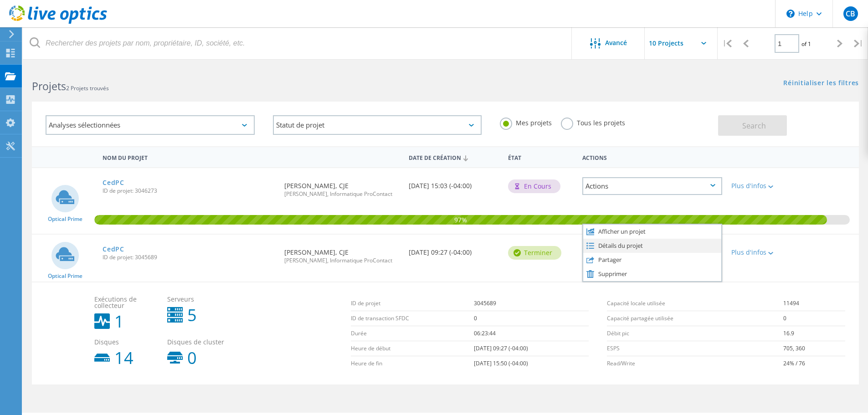 The width and height of the screenshot is (868, 415). What do you see at coordinates (535, 253) in the screenshot?
I see `div: Terminer` at bounding box center [535, 253].